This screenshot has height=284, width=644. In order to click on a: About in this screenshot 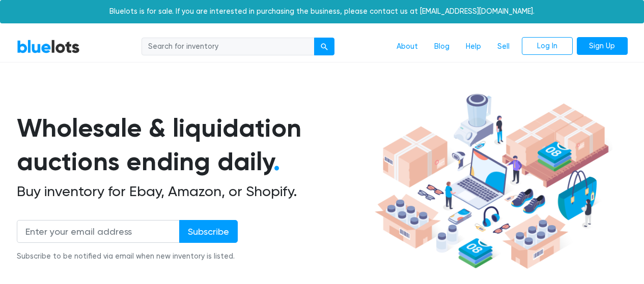, I will do `click(407, 47)`.